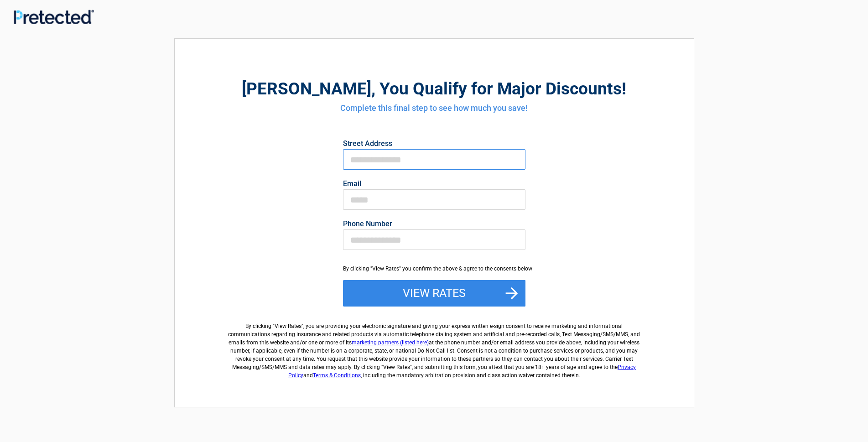  I want to click on button: View Rates, so click(434, 293).